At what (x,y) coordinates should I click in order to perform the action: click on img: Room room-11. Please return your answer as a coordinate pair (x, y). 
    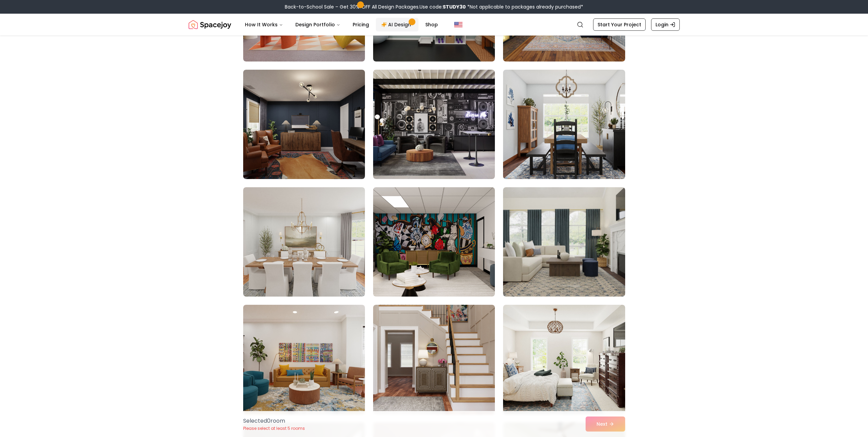
    Looking at the image, I should click on (434, 125).